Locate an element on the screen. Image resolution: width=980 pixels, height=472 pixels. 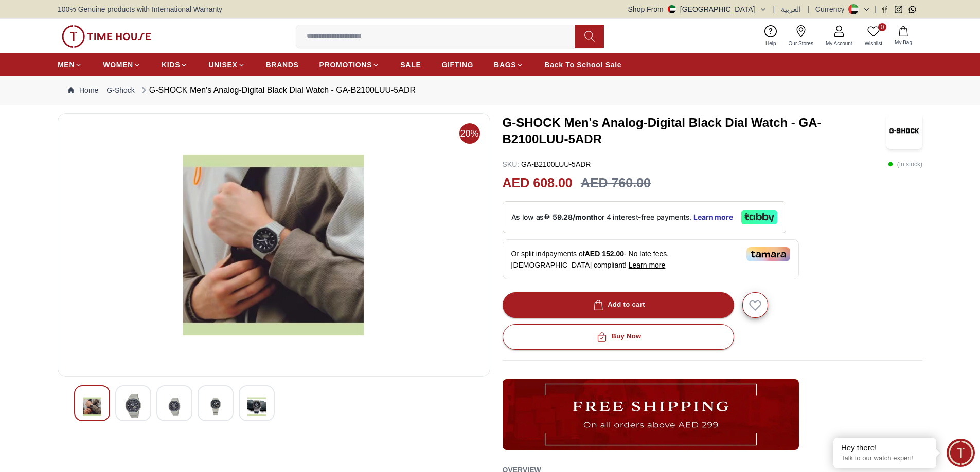
a: Instagram is located at coordinates (898, 9).